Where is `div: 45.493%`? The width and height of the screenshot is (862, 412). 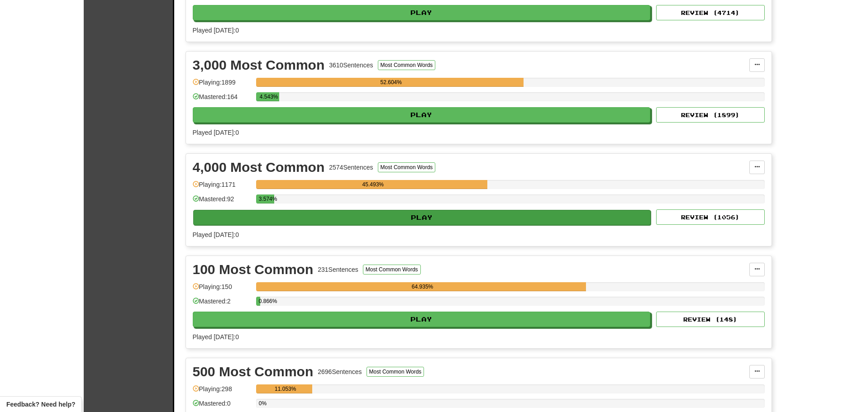 div: 45.493% is located at coordinates (373, 185).